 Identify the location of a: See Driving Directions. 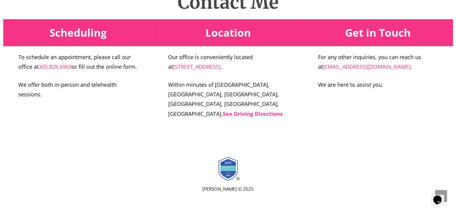
(253, 114).